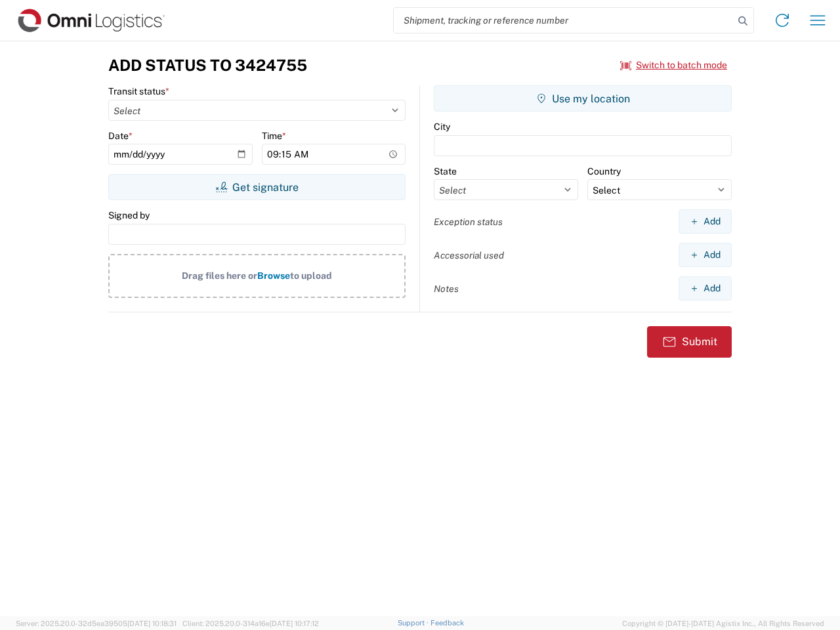 The image size is (840, 630). I want to click on a: Feedback, so click(447, 623).